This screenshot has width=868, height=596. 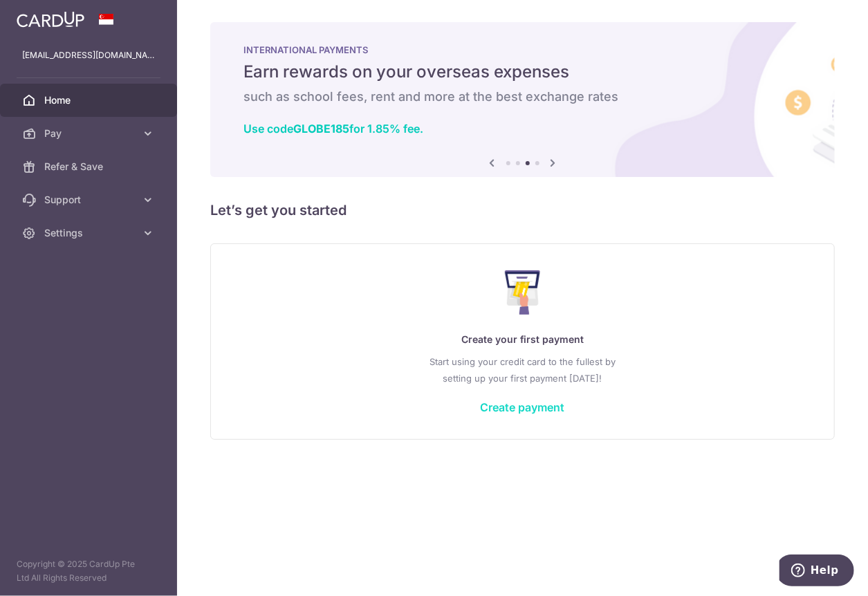 I want to click on span: Settings, so click(x=90, y=233).